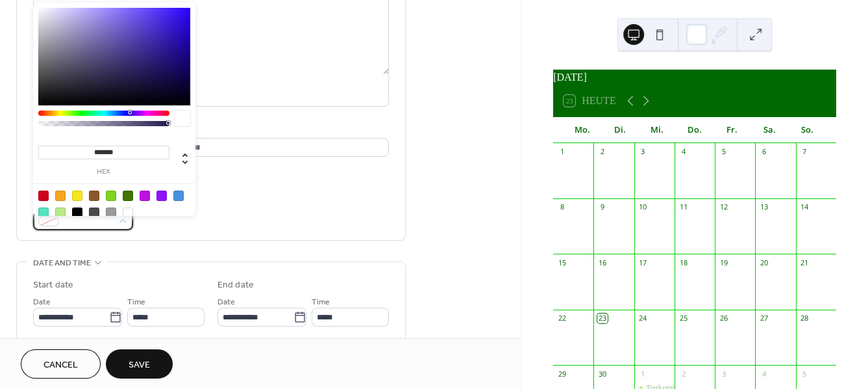  I want to click on span: Date and time, so click(62, 262).